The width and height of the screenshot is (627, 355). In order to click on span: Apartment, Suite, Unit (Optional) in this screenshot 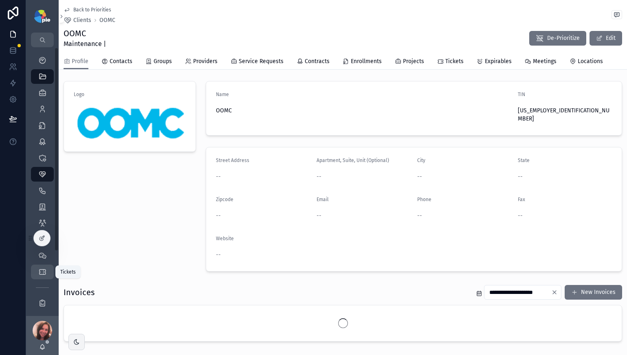, I will do `click(353, 161)`.